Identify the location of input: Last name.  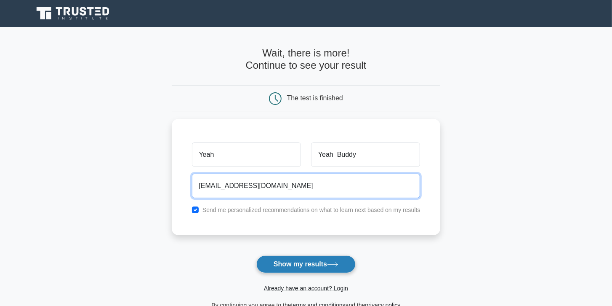
(365, 154).